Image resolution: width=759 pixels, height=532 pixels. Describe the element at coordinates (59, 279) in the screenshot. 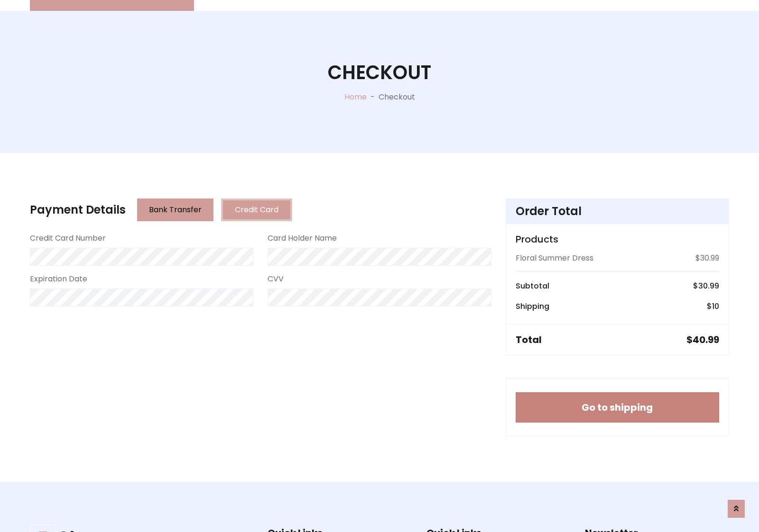

I see `label: Expiration Date` at that location.